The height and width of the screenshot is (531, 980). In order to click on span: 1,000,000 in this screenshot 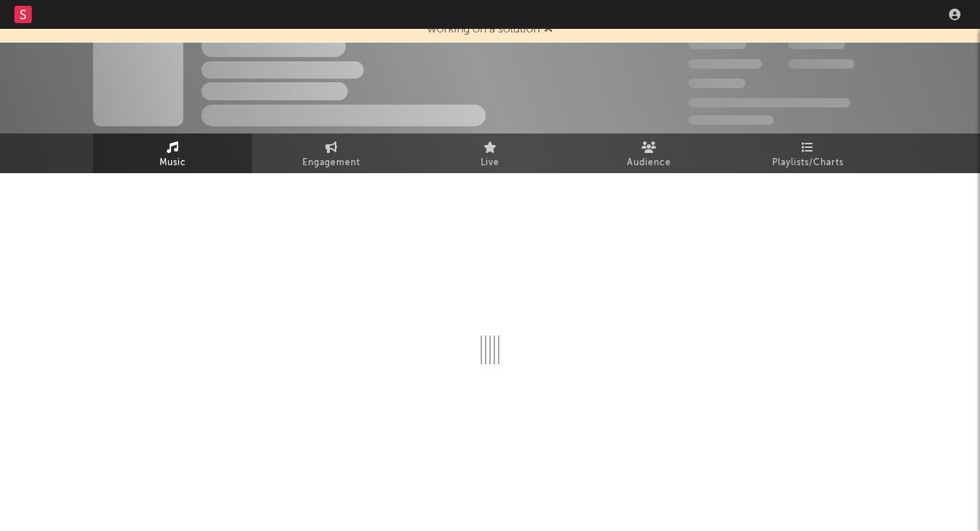, I will do `click(821, 64)`.